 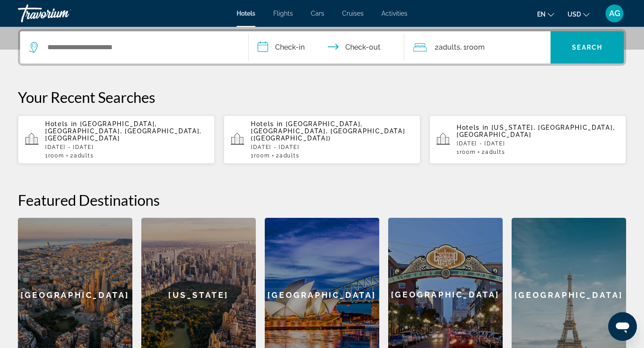 I want to click on div: Search widget, so click(x=322, y=48).